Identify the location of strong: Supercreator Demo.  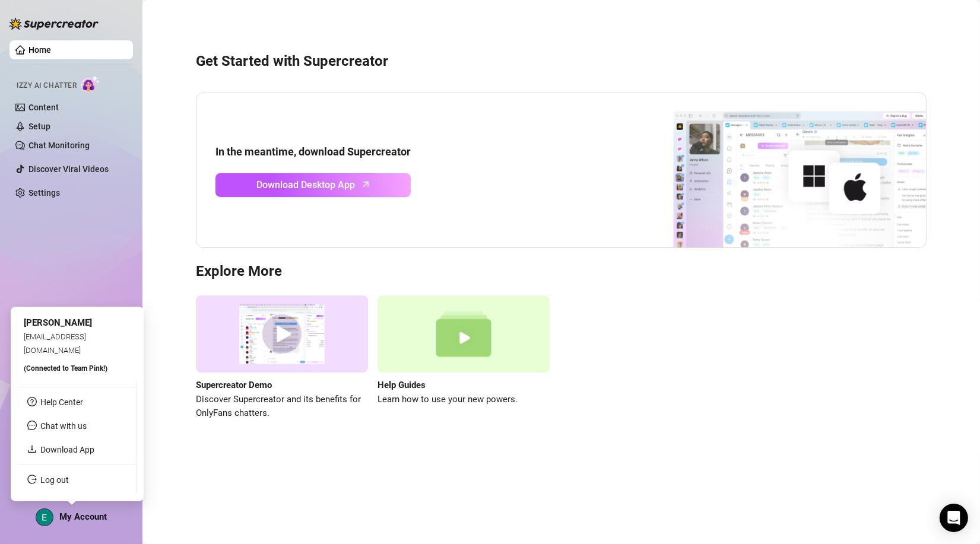
(234, 385).